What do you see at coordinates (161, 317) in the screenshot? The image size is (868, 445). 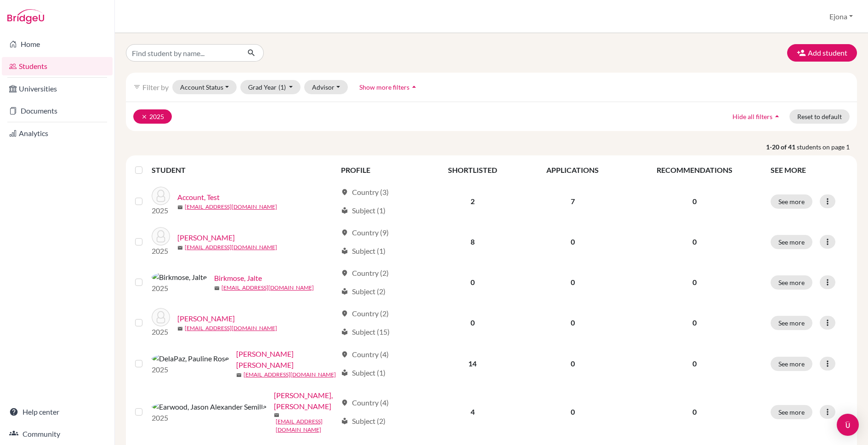 I see `img: Boott, Joseph` at bounding box center [161, 317].